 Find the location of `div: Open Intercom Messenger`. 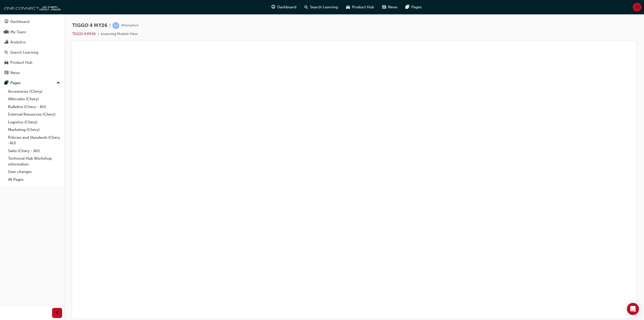

div: Open Intercom Messenger is located at coordinates (633, 309).